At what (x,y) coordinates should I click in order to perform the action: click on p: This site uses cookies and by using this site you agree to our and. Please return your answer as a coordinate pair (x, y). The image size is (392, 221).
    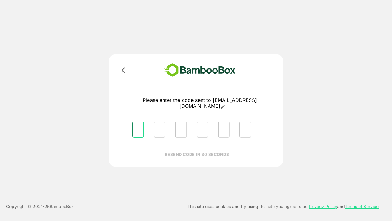
    Looking at the image, I should click on (283, 206).